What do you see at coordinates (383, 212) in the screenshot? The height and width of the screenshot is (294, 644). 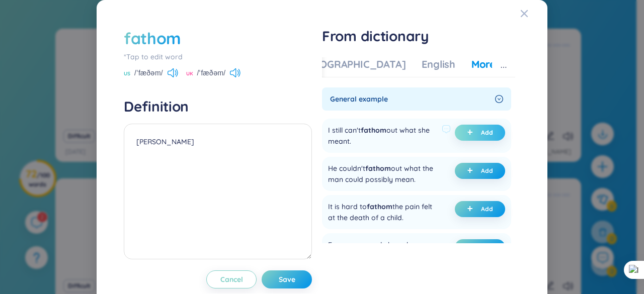 I see `div: It is hard to the pain felt at the death of a child.` at bounding box center [383, 212].